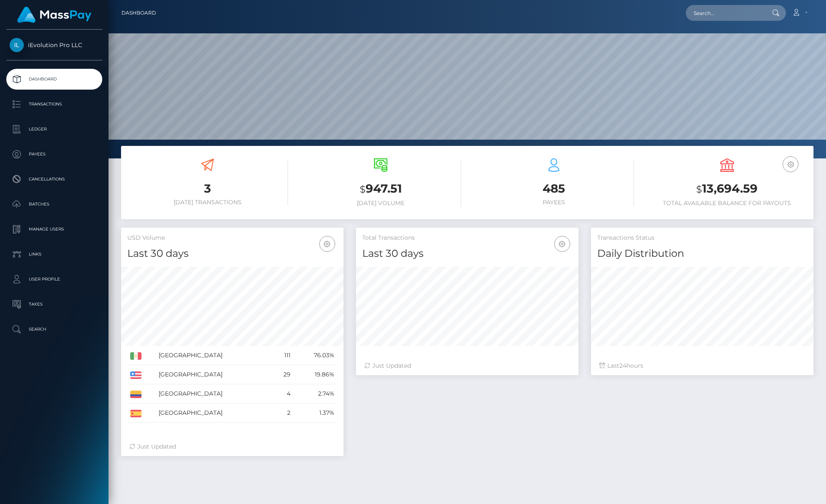 This screenshot has width=826, height=504. Describe the element at coordinates (54, 279) in the screenshot. I see `p: User Profile` at that location.